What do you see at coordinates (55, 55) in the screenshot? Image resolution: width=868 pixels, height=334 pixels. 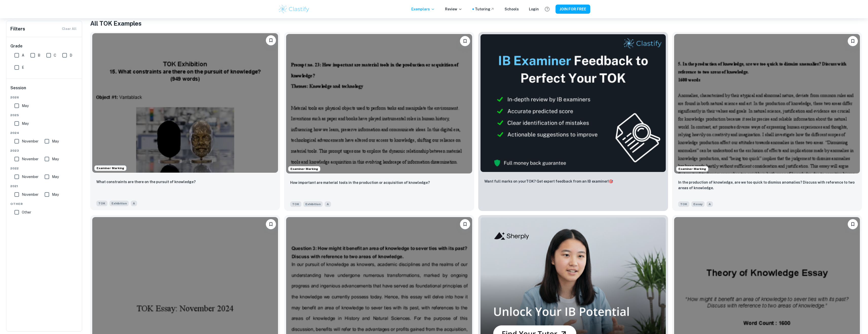 I see `span: C` at bounding box center [55, 55].